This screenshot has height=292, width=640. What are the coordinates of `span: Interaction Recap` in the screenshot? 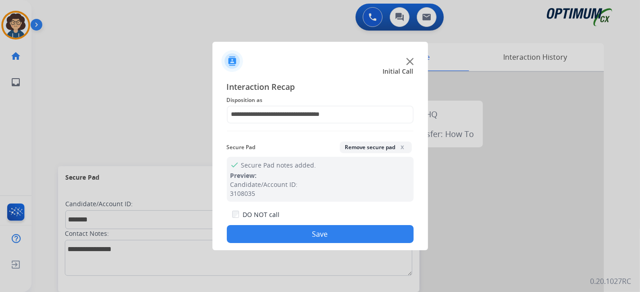 It's located at (320, 88).